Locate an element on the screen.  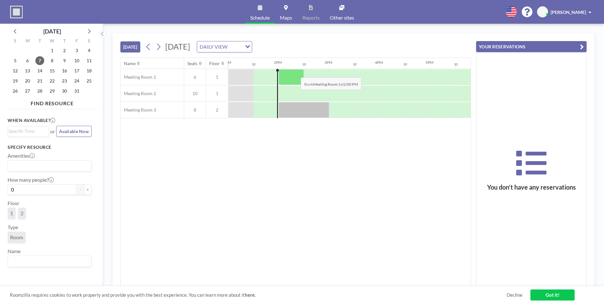
span: Book at is located at coordinates (331, 84).